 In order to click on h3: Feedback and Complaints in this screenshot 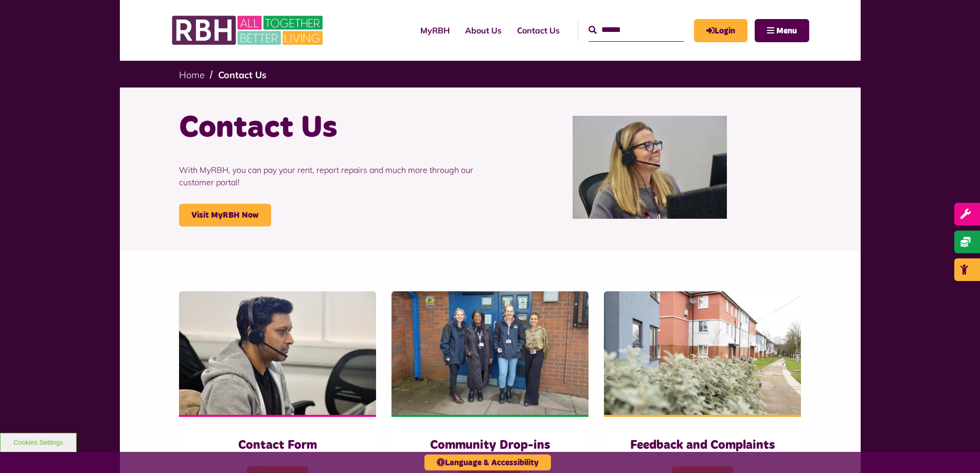, I will do `click(702, 445)`.